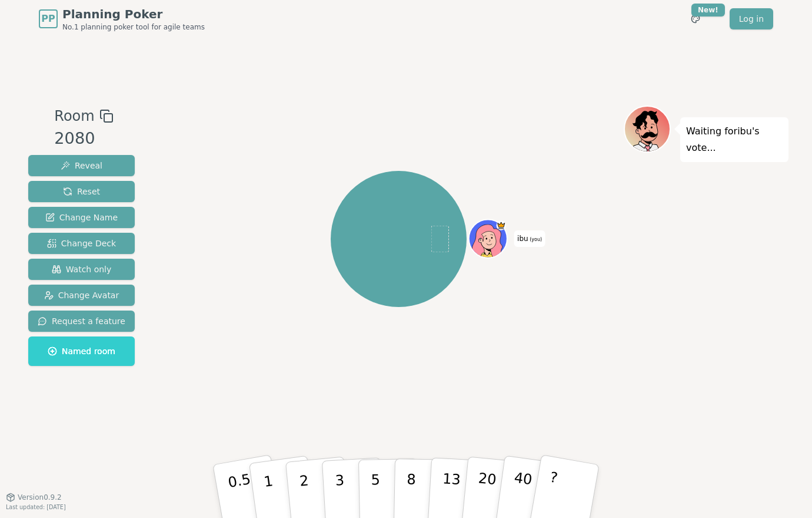 Image resolution: width=812 pixels, height=518 pixels. Describe the element at coordinates (81, 351) in the screenshot. I see `button: Named room` at that location.